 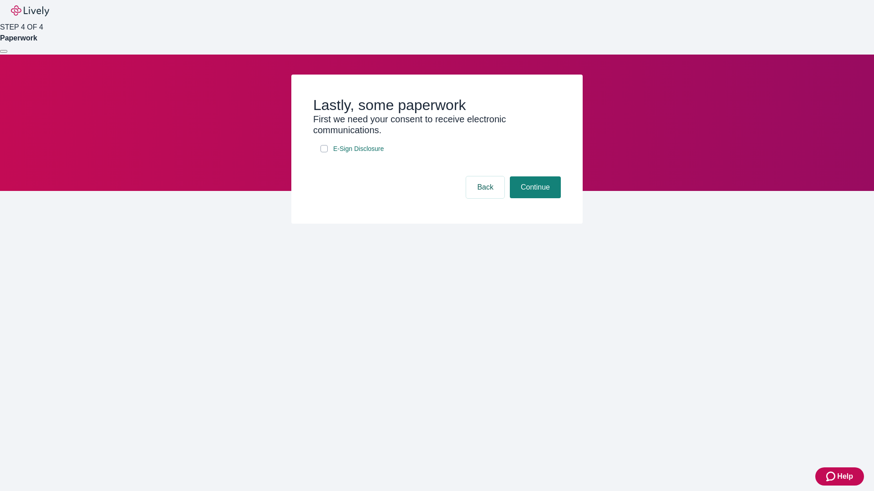 I want to click on button: Back, so click(x=485, y=187).